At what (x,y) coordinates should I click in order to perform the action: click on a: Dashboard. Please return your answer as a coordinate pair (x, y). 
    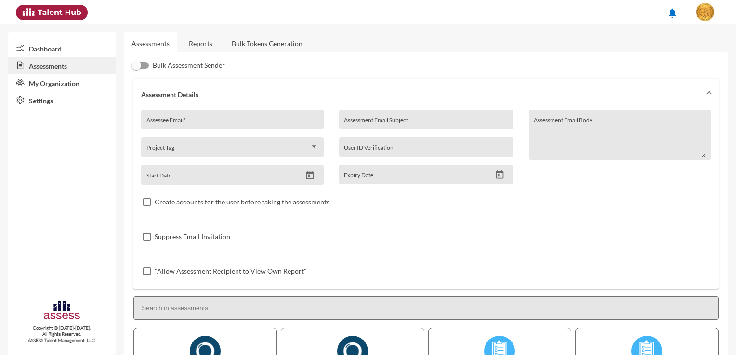
    Looking at the image, I should click on (62, 48).